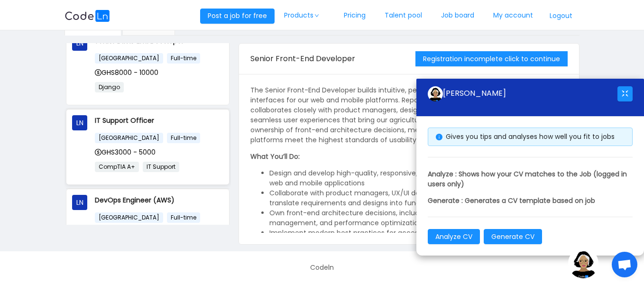 The image size is (644, 284). What do you see at coordinates (530, 179) in the screenshot?
I see `p: Analyze : Shows how your CV matches to the Job (logged in users only)` at bounding box center [530, 179].